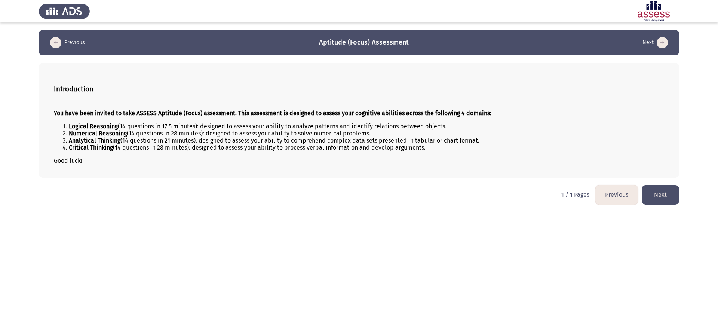 The width and height of the screenshot is (718, 334). Describe the element at coordinates (359, 160) in the screenshot. I see `p: Good luck!` at that location.